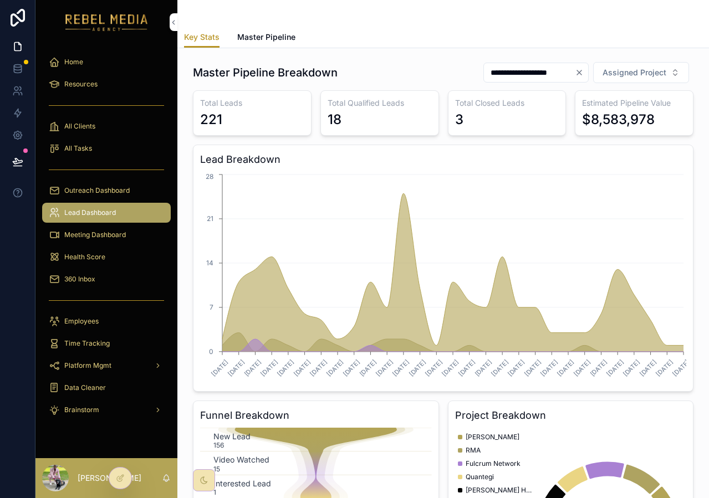  Describe the element at coordinates (106, 84) in the screenshot. I see `a: Resources` at that location.